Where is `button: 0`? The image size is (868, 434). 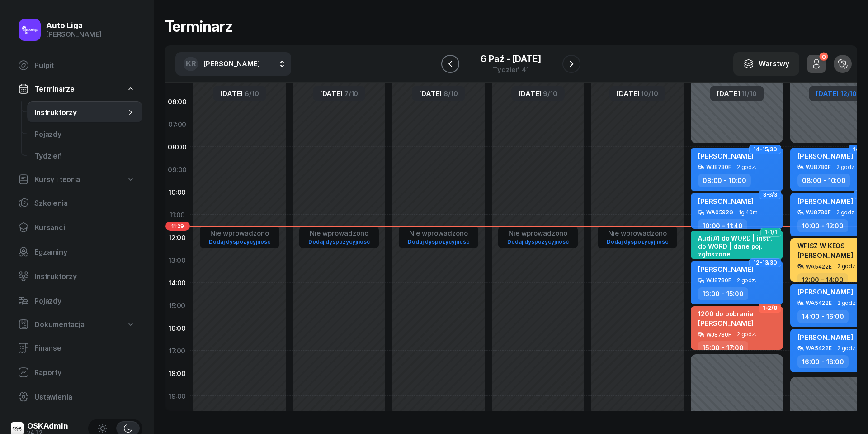 button: 0 is located at coordinates (816, 64).